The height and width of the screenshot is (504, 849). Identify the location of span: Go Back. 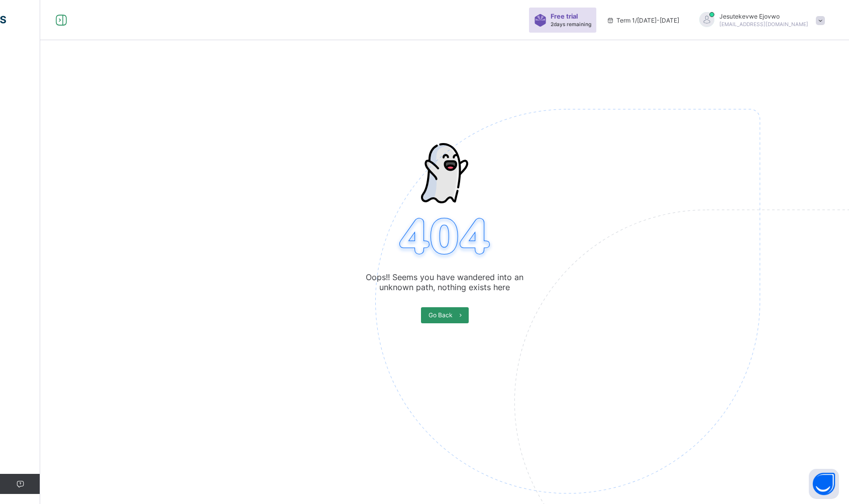
(440, 315).